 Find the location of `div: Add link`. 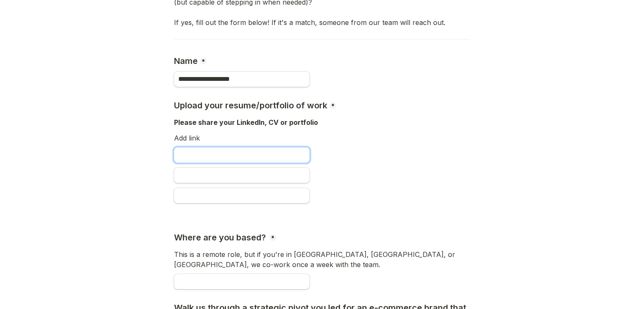

div: Add link is located at coordinates (322, 139).